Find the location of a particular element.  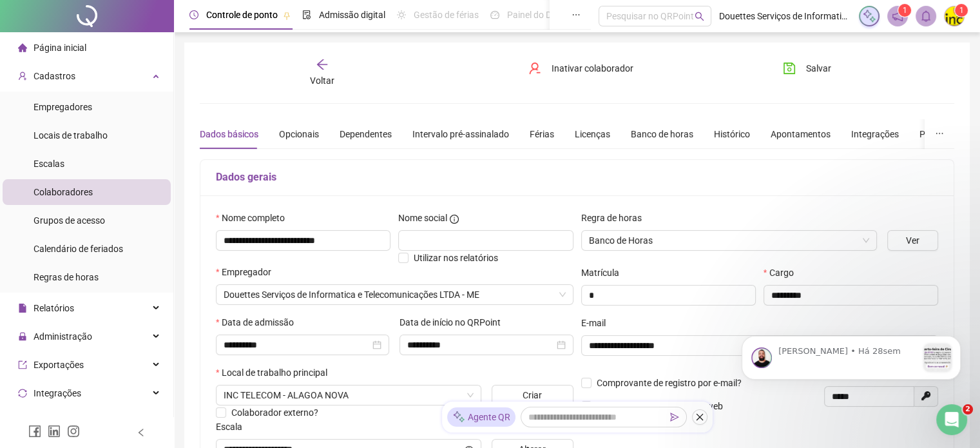

span: left is located at coordinates (141, 432).